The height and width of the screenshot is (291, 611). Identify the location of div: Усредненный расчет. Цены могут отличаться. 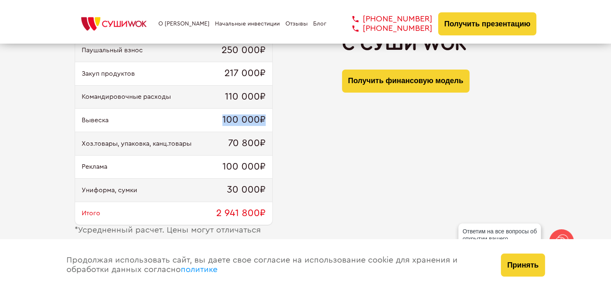
(174, 230).